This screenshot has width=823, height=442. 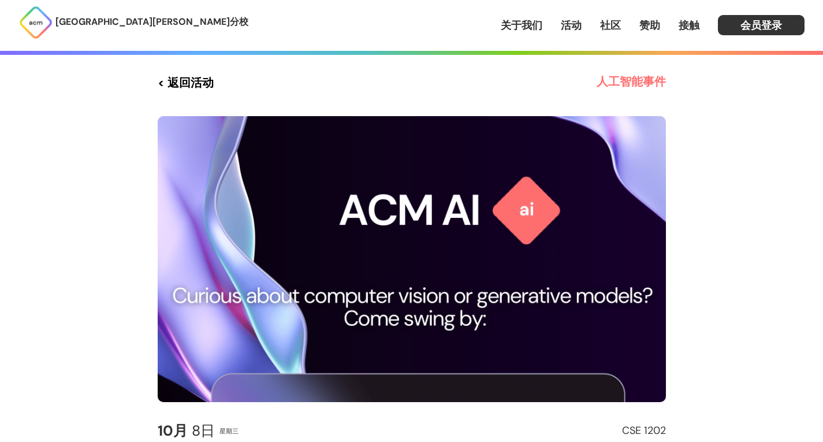 What do you see at coordinates (185, 83) in the screenshot?
I see `a: < 返回活动` at bounding box center [185, 83].